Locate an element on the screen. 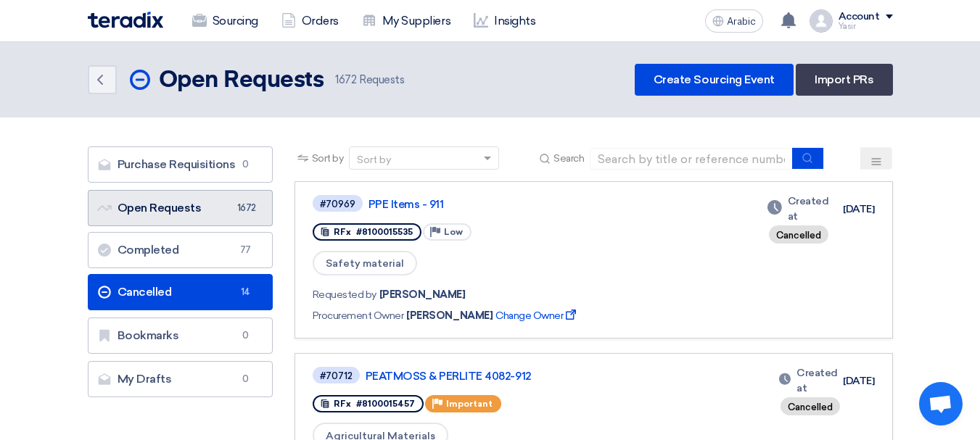  a: Open Requests1672 is located at coordinates (180, 208).